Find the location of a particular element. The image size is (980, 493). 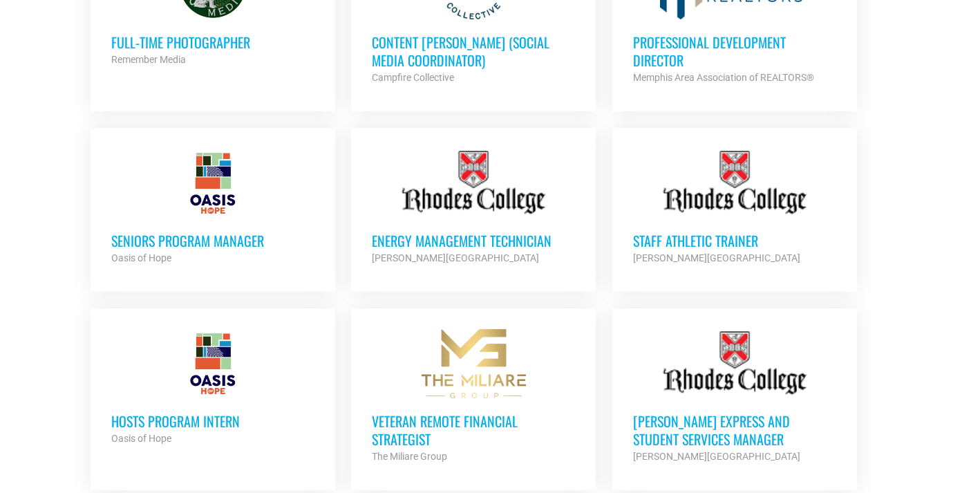

strong: Remember Media is located at coordinates (149, 60).